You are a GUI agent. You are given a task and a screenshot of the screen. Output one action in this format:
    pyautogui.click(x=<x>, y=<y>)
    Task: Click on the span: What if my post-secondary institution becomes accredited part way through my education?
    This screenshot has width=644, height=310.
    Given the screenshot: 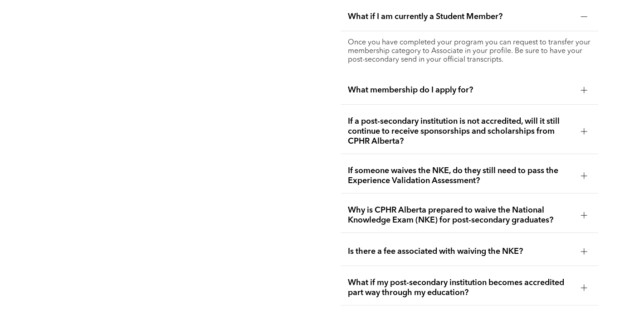 What is the action you would take?
    pyautogui.click(x=461, y=288)
    